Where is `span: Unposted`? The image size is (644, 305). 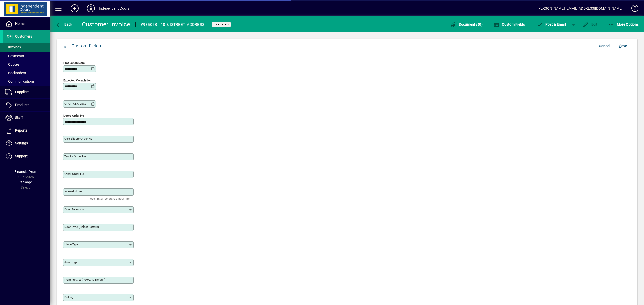
span: Unposted is located at coordinates (221, 24).